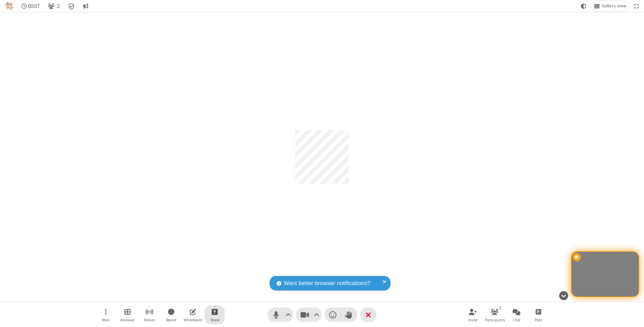 This screenshot has width=644, height=327. Describe the element at coordinates (584, 6) in the screenshot. I see `button: Using system theme` at that location.